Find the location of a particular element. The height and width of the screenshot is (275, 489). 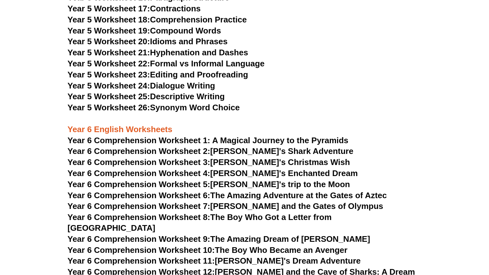

span: Year 6 Comprehension Worksheet 8: is located at coordinates (139, 217).